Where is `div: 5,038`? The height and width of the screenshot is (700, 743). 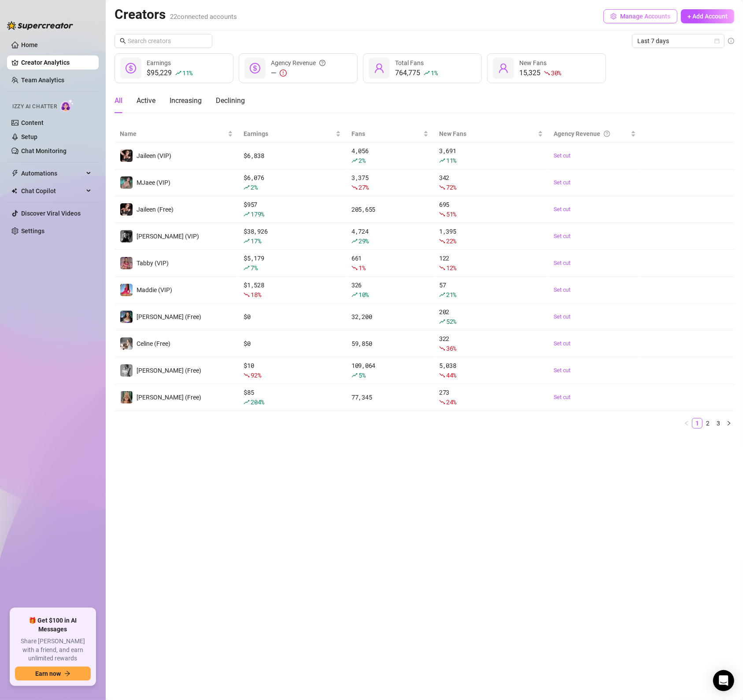 div: 5,038 is located at coordinates (491, 371).